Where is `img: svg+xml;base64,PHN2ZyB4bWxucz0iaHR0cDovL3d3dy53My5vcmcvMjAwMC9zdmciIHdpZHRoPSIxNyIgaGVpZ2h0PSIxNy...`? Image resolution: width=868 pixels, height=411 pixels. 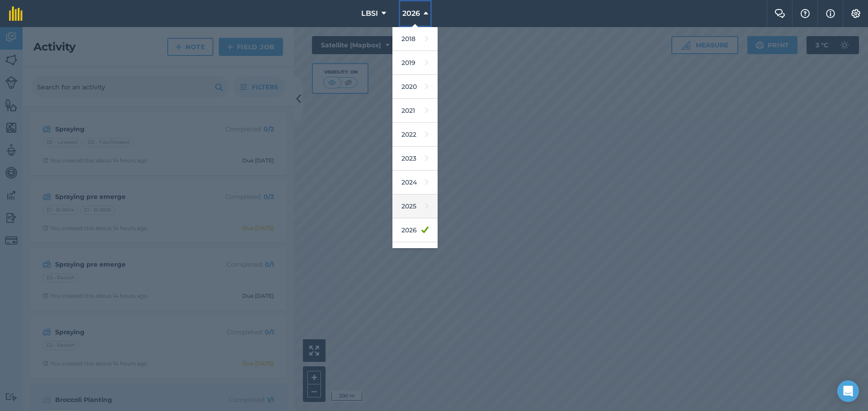
img: svg+xml;base64,PHN2ZyB4bWxucz0iaHR0cDovL3d3dy53My5vcmcvMjAwMC9zdmciIHdpZHRoPSIxNyIgaGVpZ2h0PSIxNy... is located at coordinates (830, 13).